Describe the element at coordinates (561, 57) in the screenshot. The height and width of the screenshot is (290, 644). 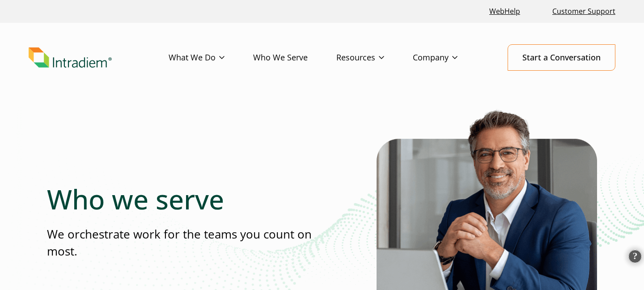
I see `a: Start a Conversation` at that location.